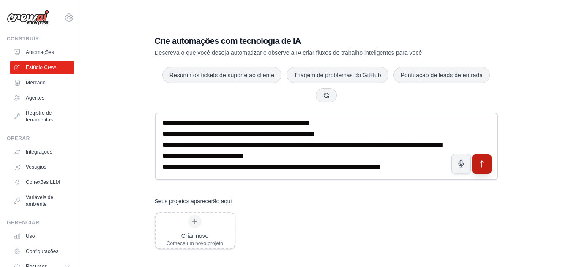 This screenshot has width=571, height=267. What do you see at coordinates (441, 75) in the screenshot?
I see `button: Pontuação de leads de entrada` at bounding box center [441, 75].